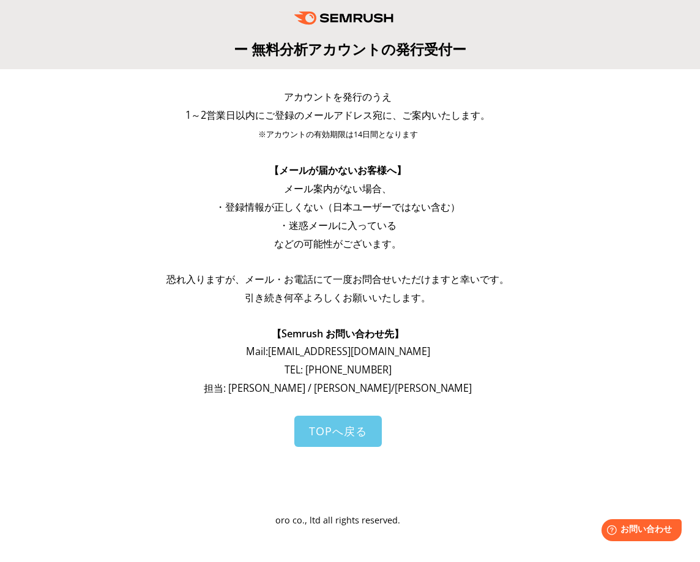 The image size is (700, 562). I want to click on span: ー 無料分析アカウントの発行受付ー, so click(350, 49).